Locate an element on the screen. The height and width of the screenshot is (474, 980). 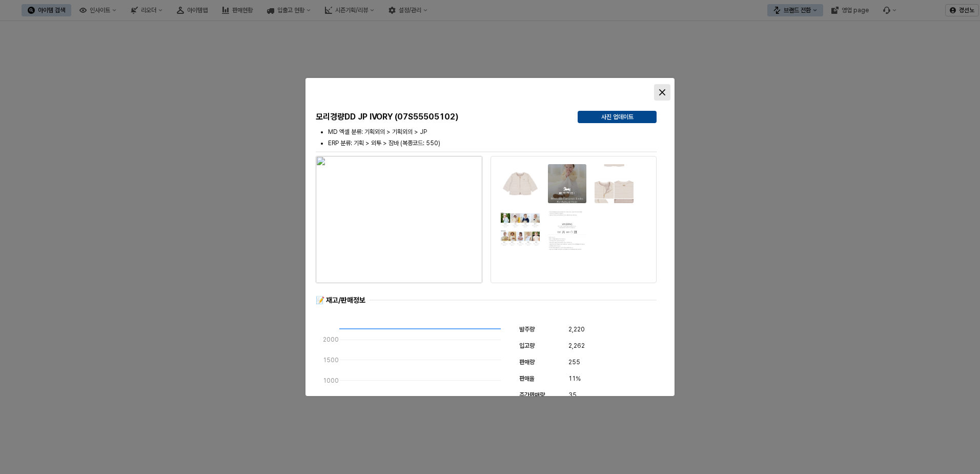
button: 사진 업데이트 is located at coordinates (617, 117).